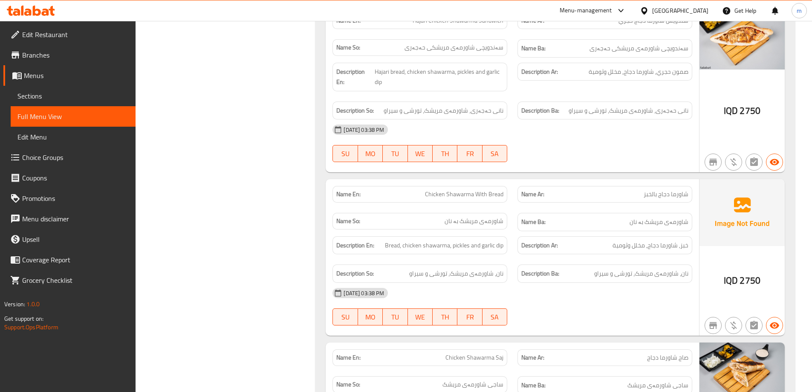 The width and height of the screenshot is (812, 392). Describe the element at coordinates (420, 153) in the screenshot. I see `span: WE` at that location.